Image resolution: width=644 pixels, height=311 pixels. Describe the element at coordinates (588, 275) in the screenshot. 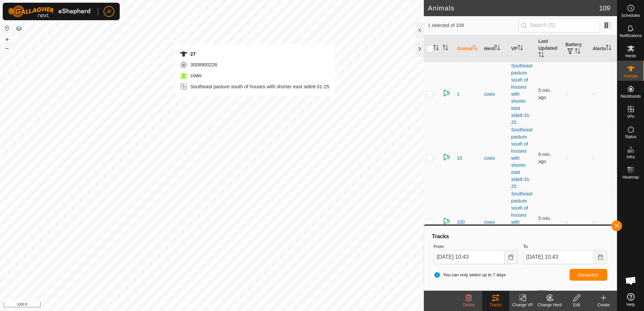

I see `button: Generate` at that location.